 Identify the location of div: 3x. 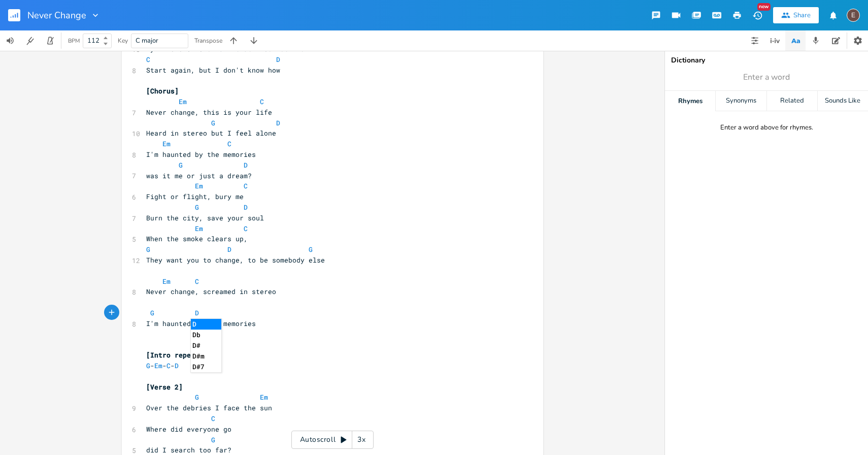
(361, 439).